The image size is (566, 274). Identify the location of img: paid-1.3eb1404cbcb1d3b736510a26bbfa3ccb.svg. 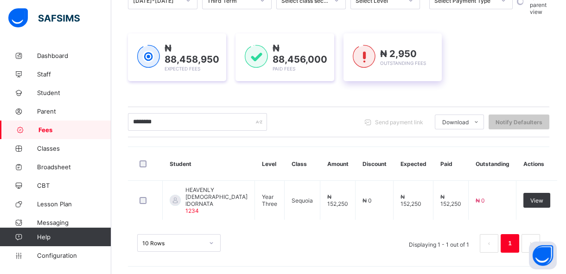
(256, 57).